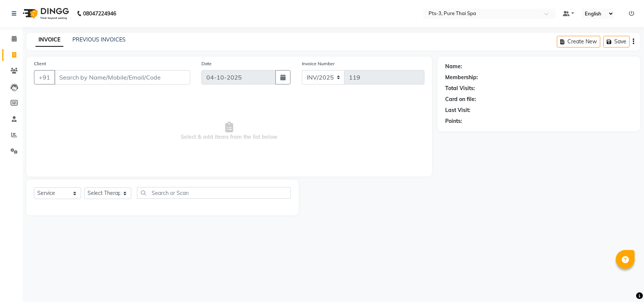  I want to click on div: Total Visits:, so click(460, 88).